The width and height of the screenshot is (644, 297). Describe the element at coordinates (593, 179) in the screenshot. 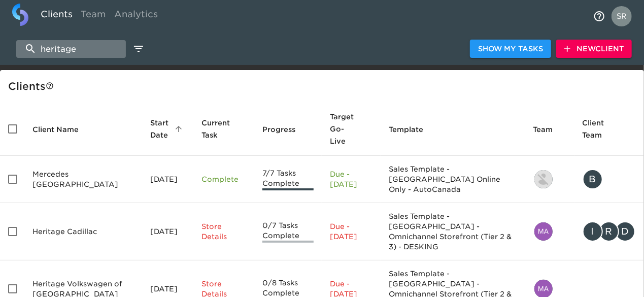

I see `div: B` at that location.